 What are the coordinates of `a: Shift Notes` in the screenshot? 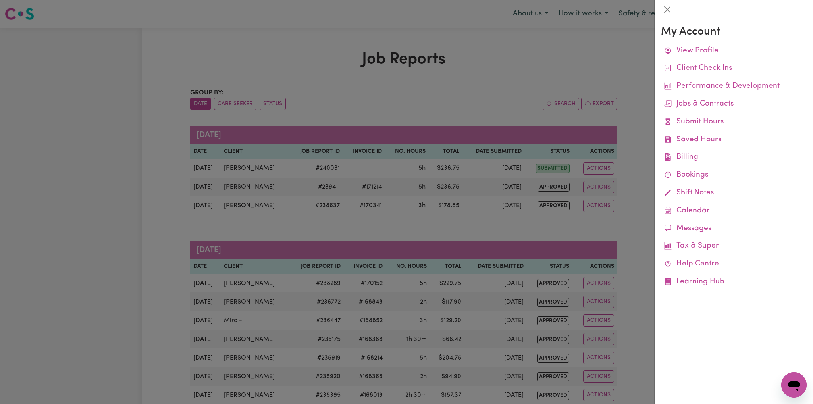 It's located at (734, 193).